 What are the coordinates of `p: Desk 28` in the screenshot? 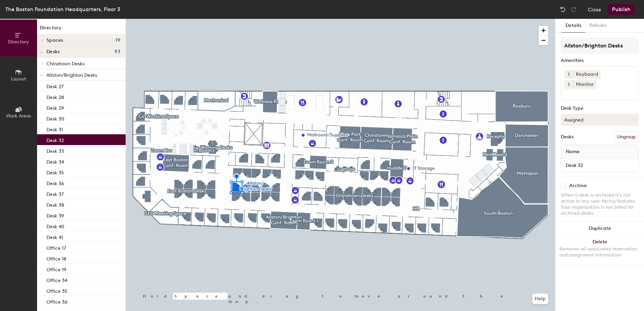 It's located at (55, 96).